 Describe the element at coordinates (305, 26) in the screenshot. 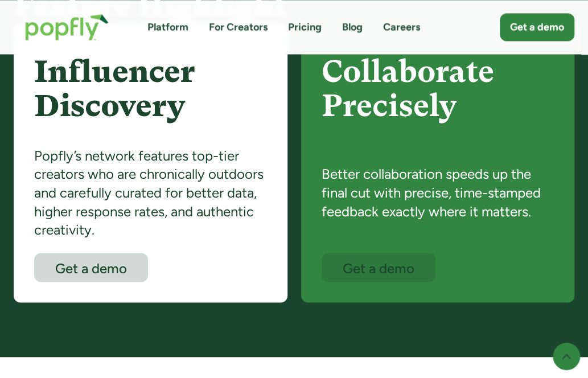

I see `a: Pricing` at that location.